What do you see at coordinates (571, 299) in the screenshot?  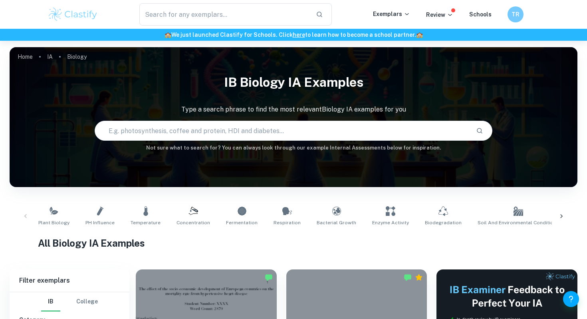 I see `button: Help and Feedback` at bounding box center [571, 299].